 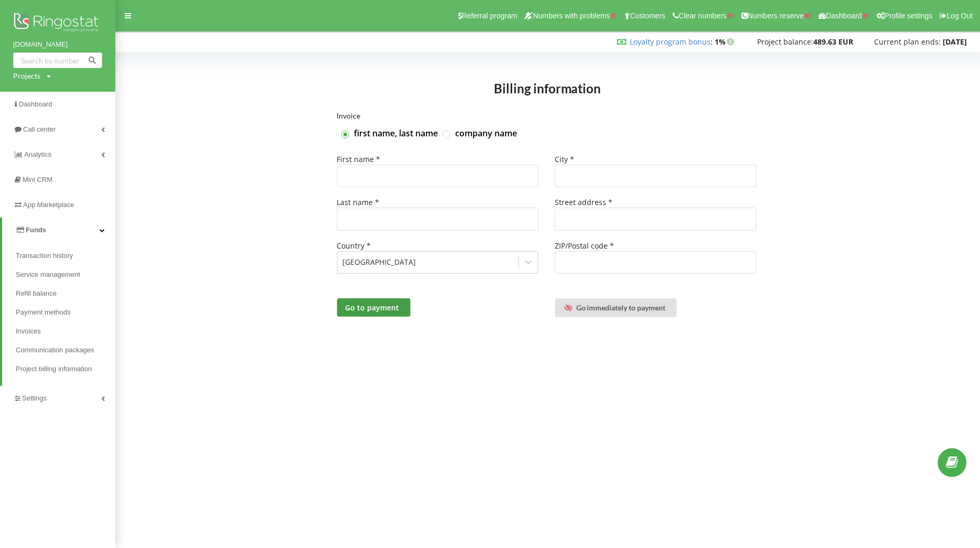 What do you see at coordinates (834, 42) in the screenshot?
I see `strong: 489.63 EUR` at bounding box center [834, 42].